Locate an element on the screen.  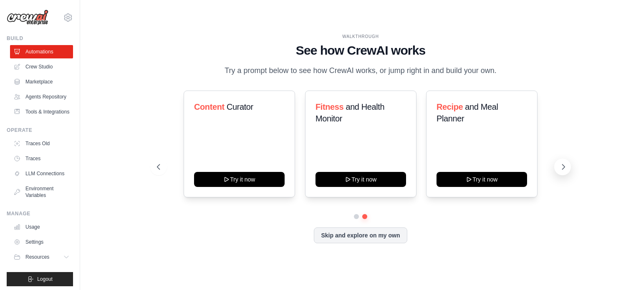
div: Operate is located at coordinates (40, 130).